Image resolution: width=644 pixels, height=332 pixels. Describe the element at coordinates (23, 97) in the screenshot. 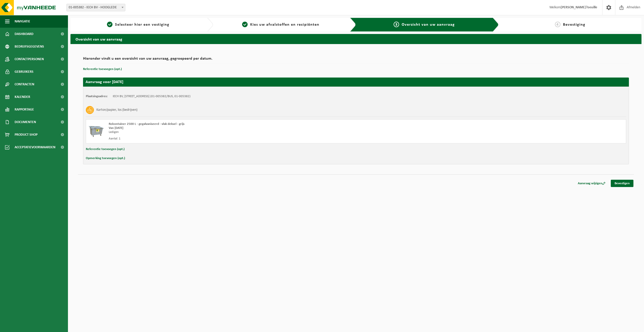

I see `span: Kalender` at that location.